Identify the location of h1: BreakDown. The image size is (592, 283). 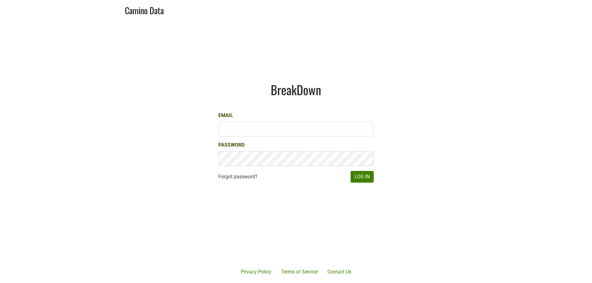
(296, 90).